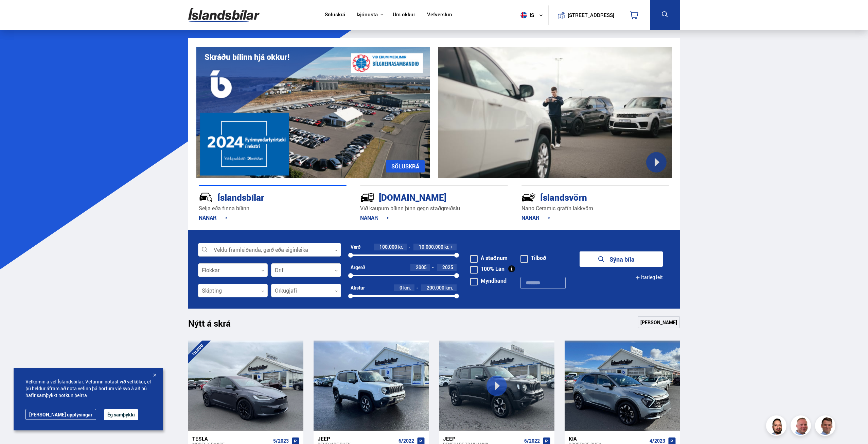 The width and height of the screenshot is (868, 444). Describe the element at coordinates (621, 259) in the screenshot. I see `button: Sýna bíla` at that location.